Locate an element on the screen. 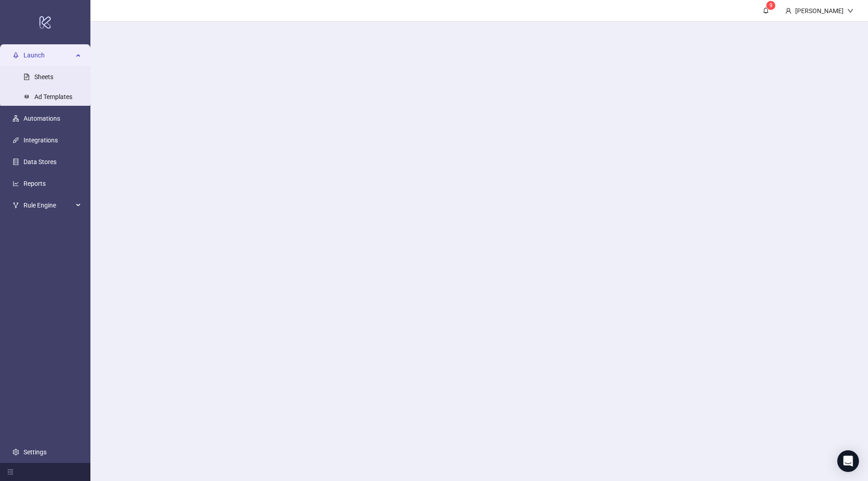  span: Rule Engine is located at coordinates (48, 205).